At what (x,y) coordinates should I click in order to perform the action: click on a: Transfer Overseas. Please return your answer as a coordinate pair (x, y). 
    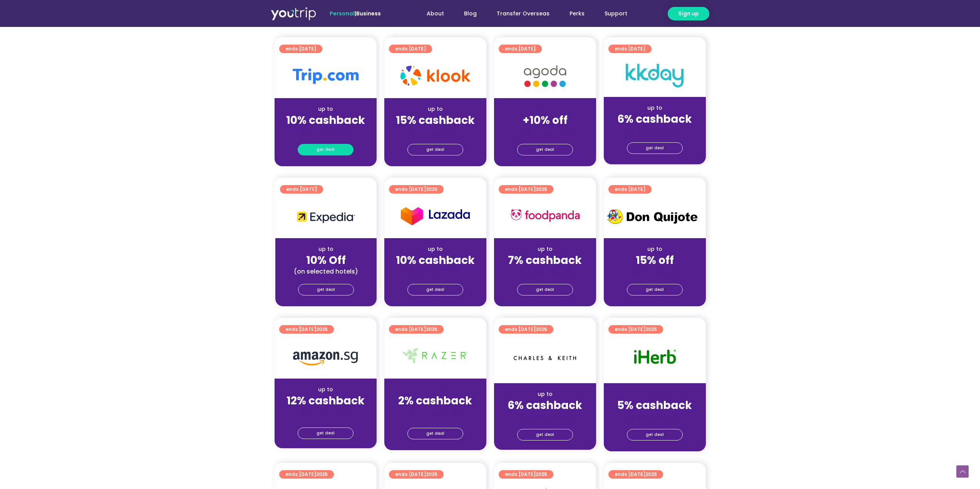
    Looking at the image, I should click on (523, 13).